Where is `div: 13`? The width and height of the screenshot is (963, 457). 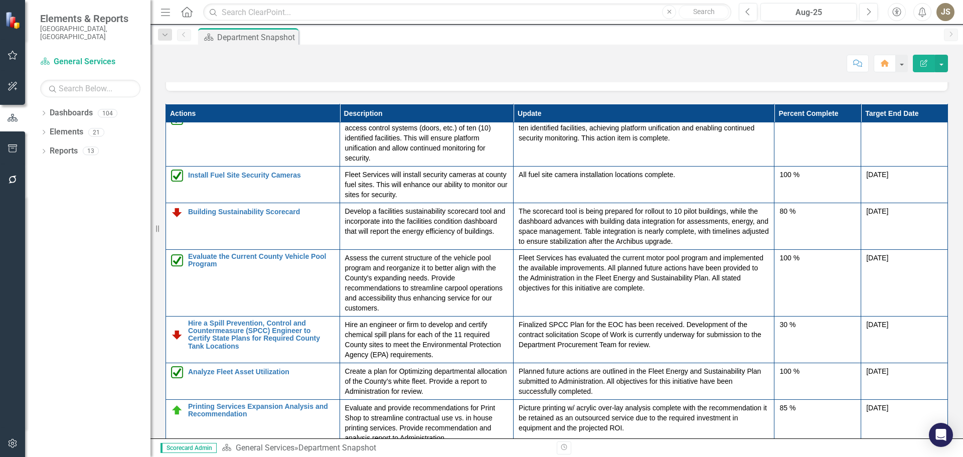 div: 13 is located at coordinates (91, 151).